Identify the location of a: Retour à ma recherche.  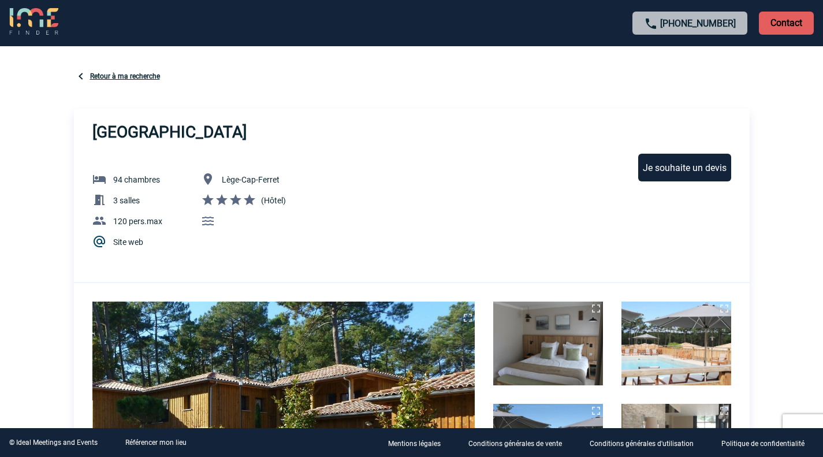
(125, 76).